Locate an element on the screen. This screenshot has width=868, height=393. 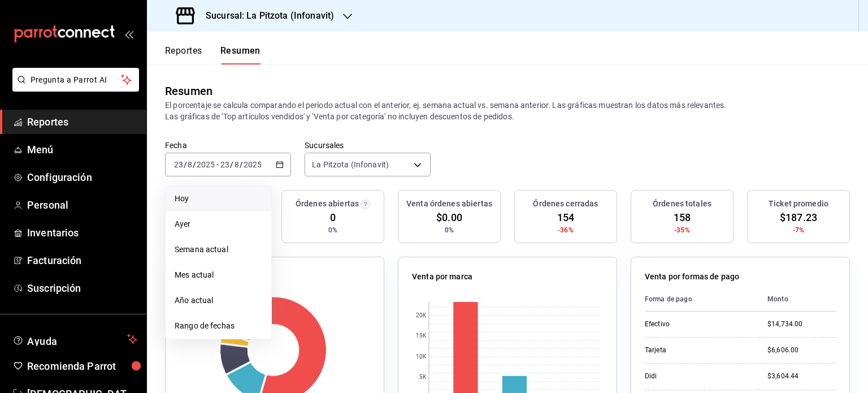
h3: Órdenes abiertas is located at coordinates (327, 204).